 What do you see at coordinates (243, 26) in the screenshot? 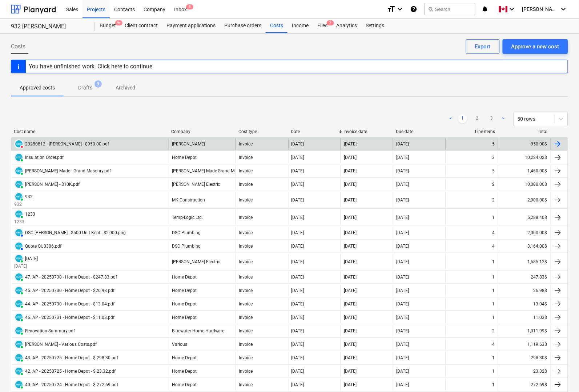
I see `div: Purchase orders` at bounding box center [243, 26].